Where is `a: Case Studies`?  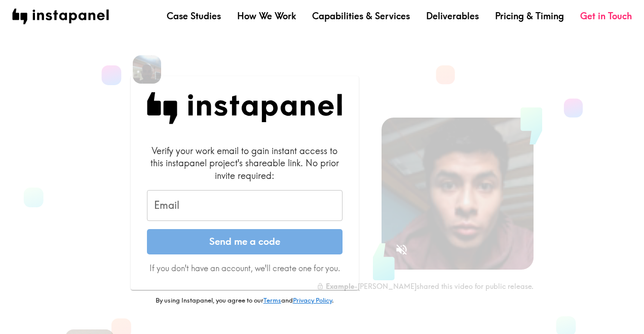 a: Case Studies is located at coordinates (194, 16).